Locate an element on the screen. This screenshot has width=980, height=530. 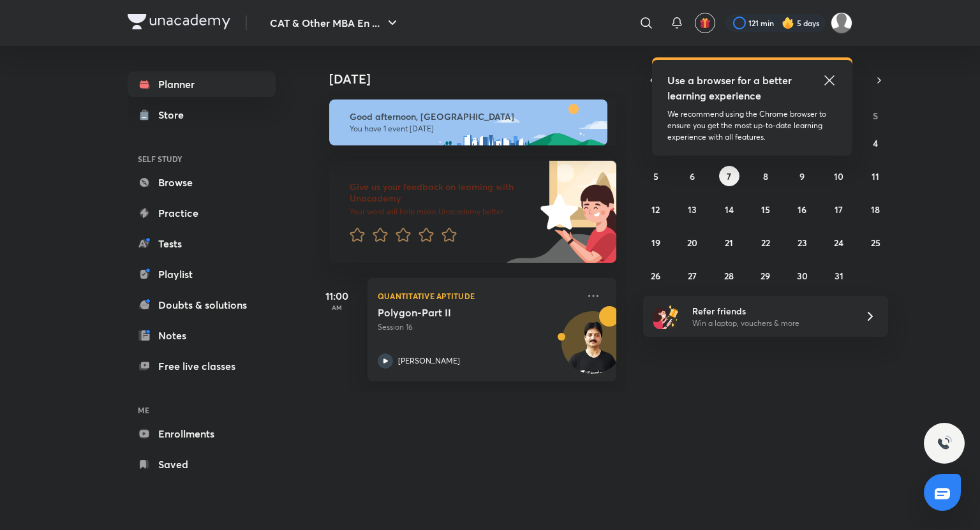
p: Quantitative Aptitude is located at coordinates (478, 296).